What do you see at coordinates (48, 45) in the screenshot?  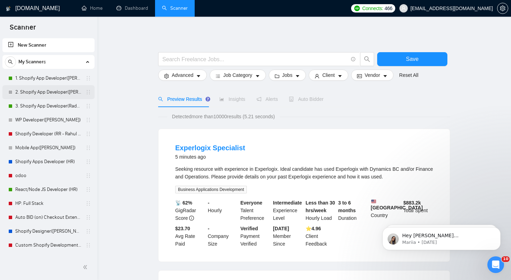 I see `a: New Scanner` at bounding box center [48, 45].